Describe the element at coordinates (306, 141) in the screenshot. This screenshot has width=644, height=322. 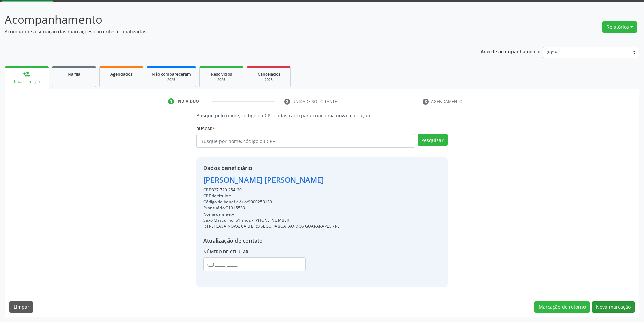
I see `input: Busque por nome, código ou CPF` at that location.